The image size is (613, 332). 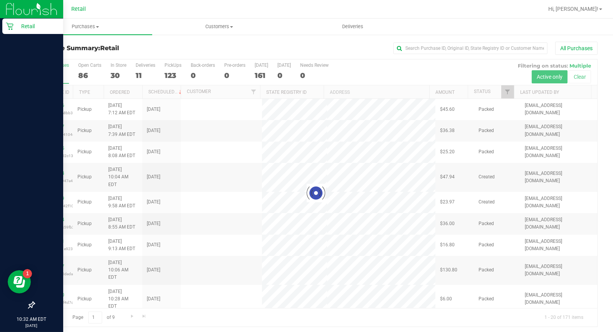 What do you see at coordinates (353, 27) in the screenshot?
I see `a: Deliveries` at bounding box center [353, 27].